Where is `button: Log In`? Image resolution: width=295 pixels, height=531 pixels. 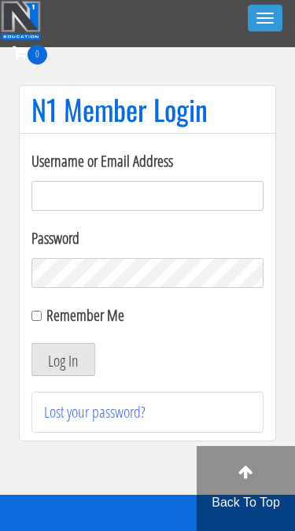 button: Log In is located at coordinates (63, 359).